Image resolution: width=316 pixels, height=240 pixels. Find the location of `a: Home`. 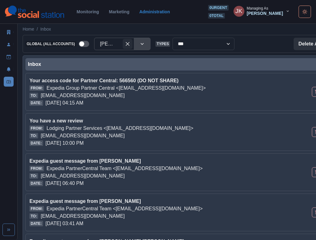

a: Home is located at coordinates (28, 29).